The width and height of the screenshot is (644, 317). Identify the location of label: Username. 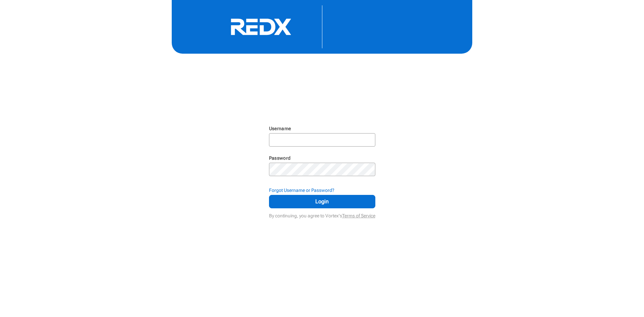
(280, 128).